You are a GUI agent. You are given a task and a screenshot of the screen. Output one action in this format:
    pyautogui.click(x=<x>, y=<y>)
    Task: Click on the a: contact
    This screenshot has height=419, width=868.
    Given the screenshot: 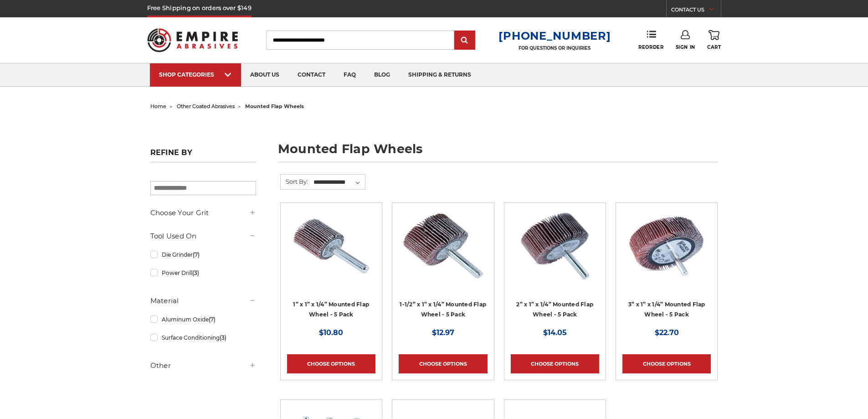 What is the action you would take?
    pyautogui.click(x=311, y=75)
    